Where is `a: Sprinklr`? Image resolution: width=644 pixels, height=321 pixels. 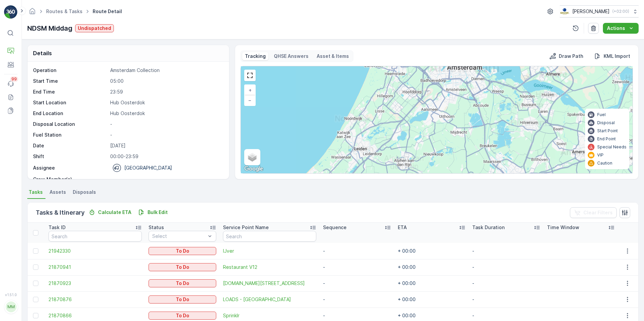
a: Sprinklr is located at coordinates (269, 316).